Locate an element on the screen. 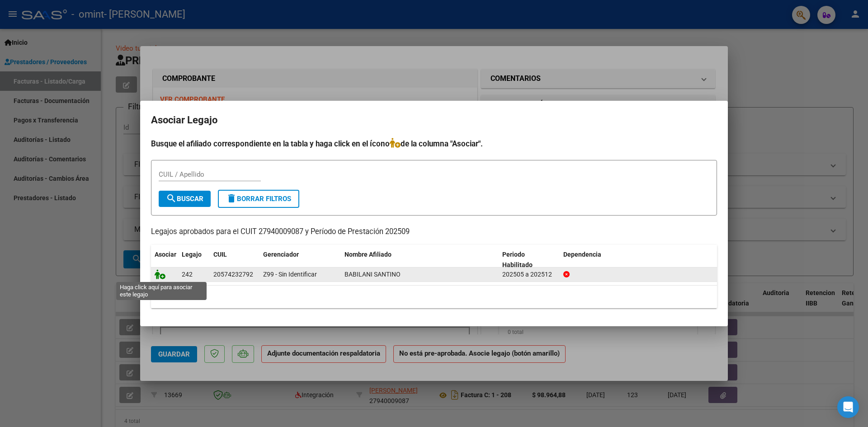 Image resolution: width=868 pixels, height=427 pixels. span: Buscar is located at coordinates (185, 199).